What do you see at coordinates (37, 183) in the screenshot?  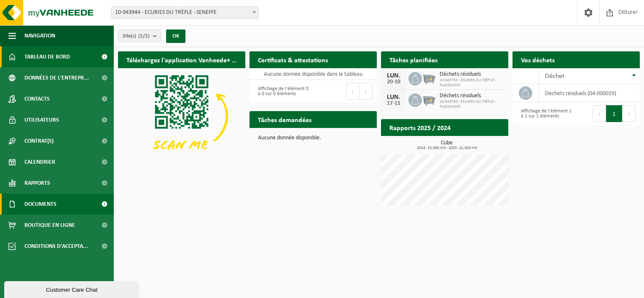 I see `span: Rapports` at bounding box center [37, 183].